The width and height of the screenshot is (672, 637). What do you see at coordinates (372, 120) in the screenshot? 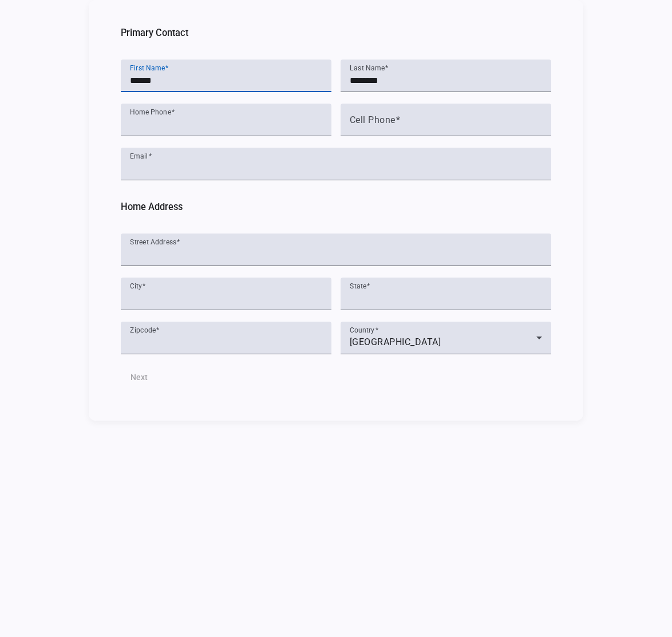
I see `mat-label: Cell Phone` at bounding box center [372, 120].